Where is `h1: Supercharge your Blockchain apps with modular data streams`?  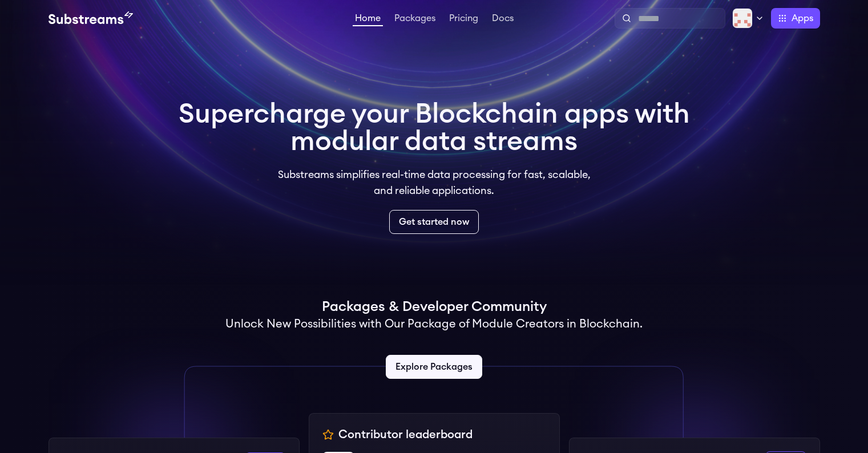 h1: Supercharge your Blockchain apps with modular data streams is located at coordinates (434, 128).